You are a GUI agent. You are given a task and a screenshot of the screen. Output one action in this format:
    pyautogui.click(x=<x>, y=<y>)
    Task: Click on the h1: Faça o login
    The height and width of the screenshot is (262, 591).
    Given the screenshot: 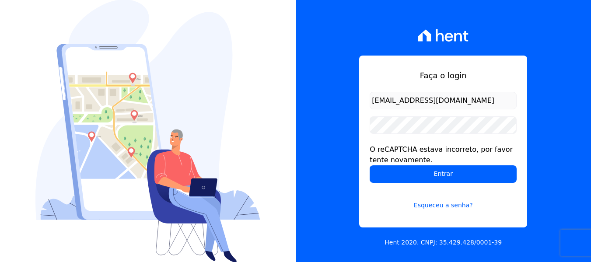 What is the action you would take?
    pyautogui.click(x=443, y=75)
    